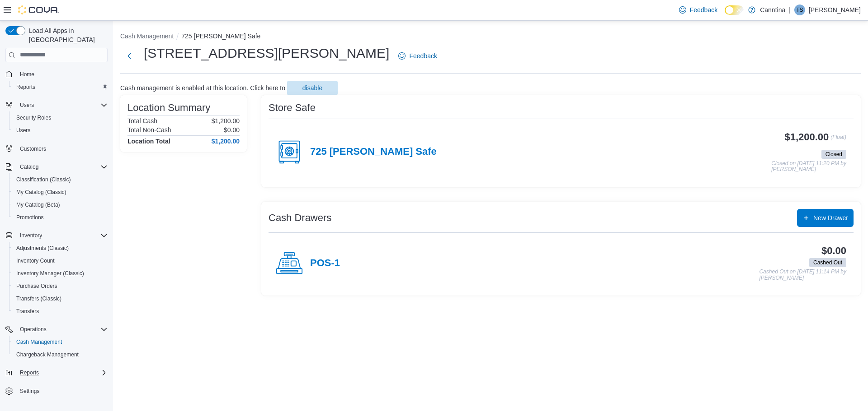  Describe the element at coordinates (734, 10) in the screenshot. I see `input: Dark Mode` at that location.